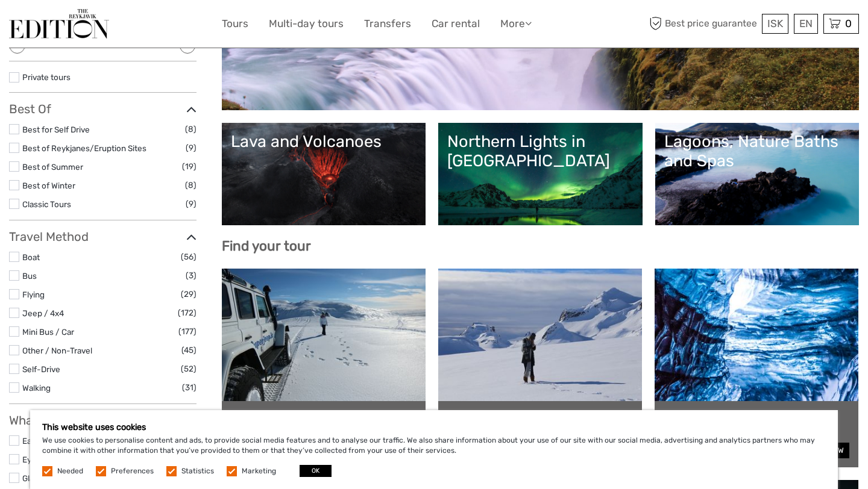 The image size is (868, 489). What do you see at coordinates (703, 23) in the screenshot?
I see `span: Best price guarantee` at bounding box center [703, 23].